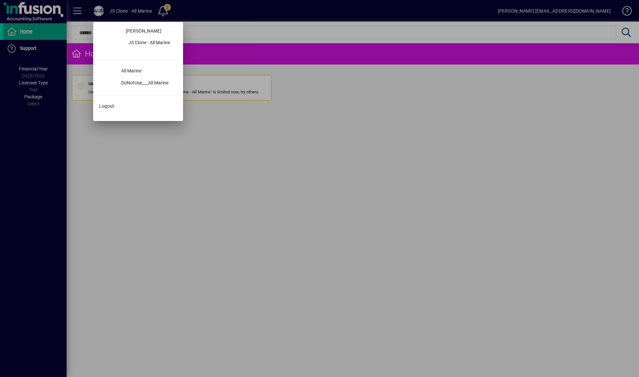 The height and width of the screenshot is (377, 639). I want to click on div: JS Clone - All Marine, so click(151, 43).